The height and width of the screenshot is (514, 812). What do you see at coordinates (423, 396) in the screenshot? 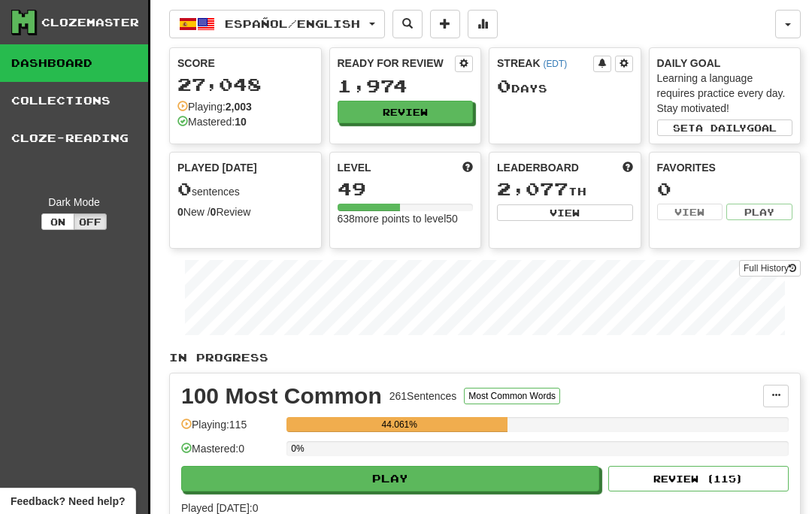
I see `div: 261 Sentences` at bounding box center [423, 396].